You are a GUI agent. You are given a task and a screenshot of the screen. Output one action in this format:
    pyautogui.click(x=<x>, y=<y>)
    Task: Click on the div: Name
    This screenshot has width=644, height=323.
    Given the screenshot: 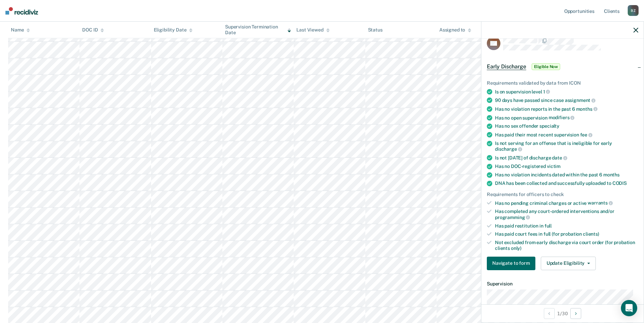 What is the action you would take?
    pyautogui.click(x=20, y=30)
    